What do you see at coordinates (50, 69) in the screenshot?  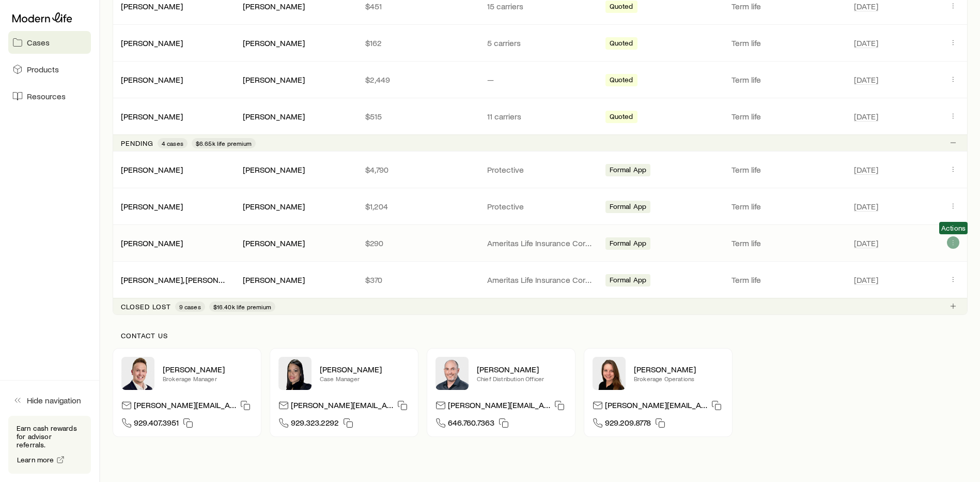 I see `a: Products` at bounding box center [50, 69].